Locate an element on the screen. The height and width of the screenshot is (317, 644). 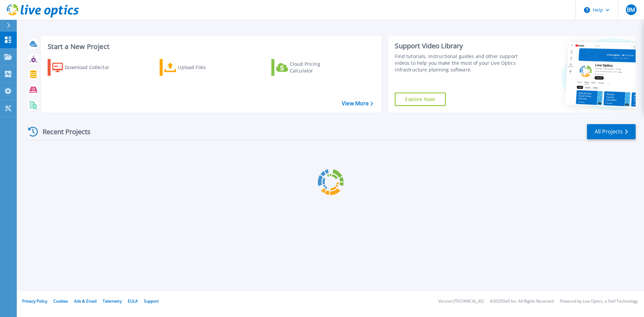
a: Telemetry is located at coordinates (112, 301).